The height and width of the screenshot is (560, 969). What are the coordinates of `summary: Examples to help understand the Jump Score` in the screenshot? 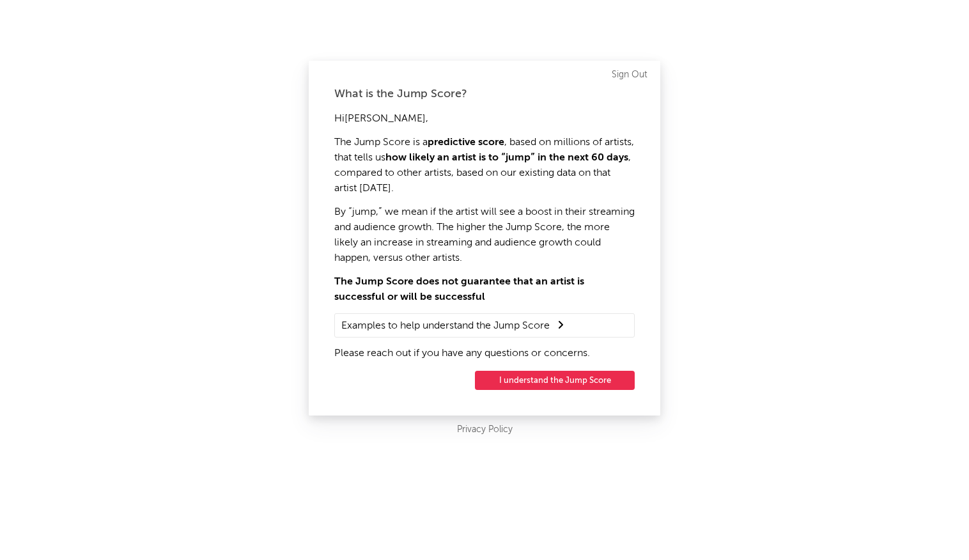 It's located at (484, 326).